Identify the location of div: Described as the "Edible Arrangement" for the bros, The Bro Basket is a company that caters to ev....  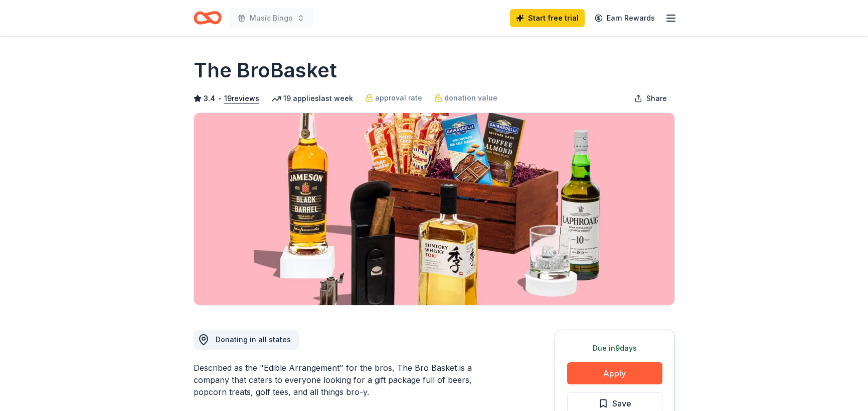
(350, 379).